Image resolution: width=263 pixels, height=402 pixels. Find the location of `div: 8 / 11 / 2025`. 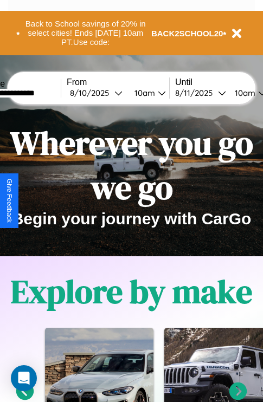

div: 8 / 11 / 2025 is located at coordinates (196, 93).